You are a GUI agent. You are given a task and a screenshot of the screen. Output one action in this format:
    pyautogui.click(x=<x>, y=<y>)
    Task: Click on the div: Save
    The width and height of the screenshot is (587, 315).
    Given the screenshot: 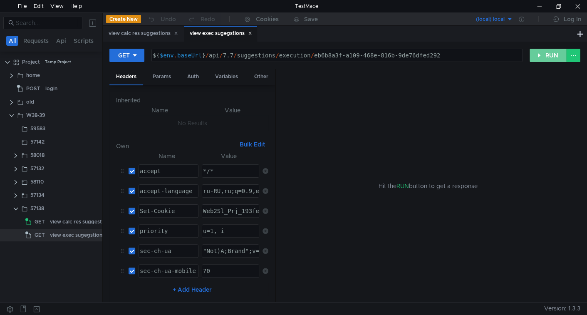 What is the action you would take?
    pyautogui.click(x=311, y=19)
    